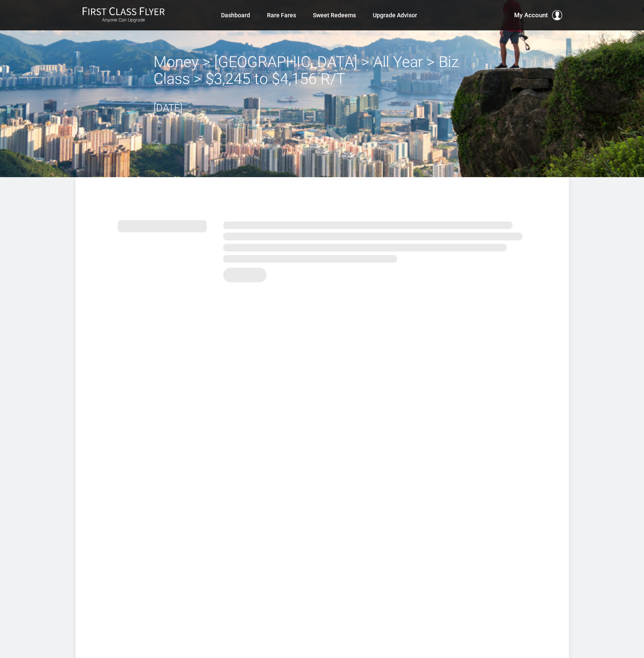  What do you see at coordinates (395, 15) in the screenshot?
I see `a: Upgrade Advisor` at bounding box center [395, 15].